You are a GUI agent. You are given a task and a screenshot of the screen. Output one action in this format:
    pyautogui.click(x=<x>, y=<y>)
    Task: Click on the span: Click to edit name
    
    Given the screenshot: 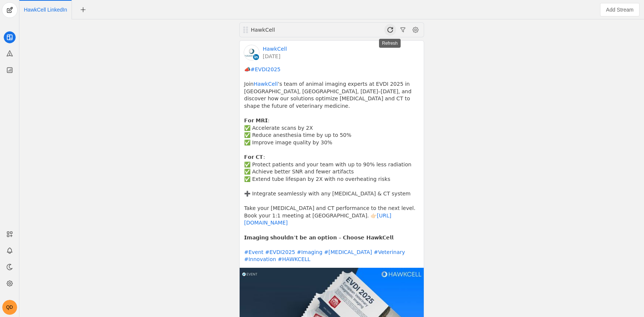 What is the action you would take?
    pyautogui.click(x=45, y=10)
    